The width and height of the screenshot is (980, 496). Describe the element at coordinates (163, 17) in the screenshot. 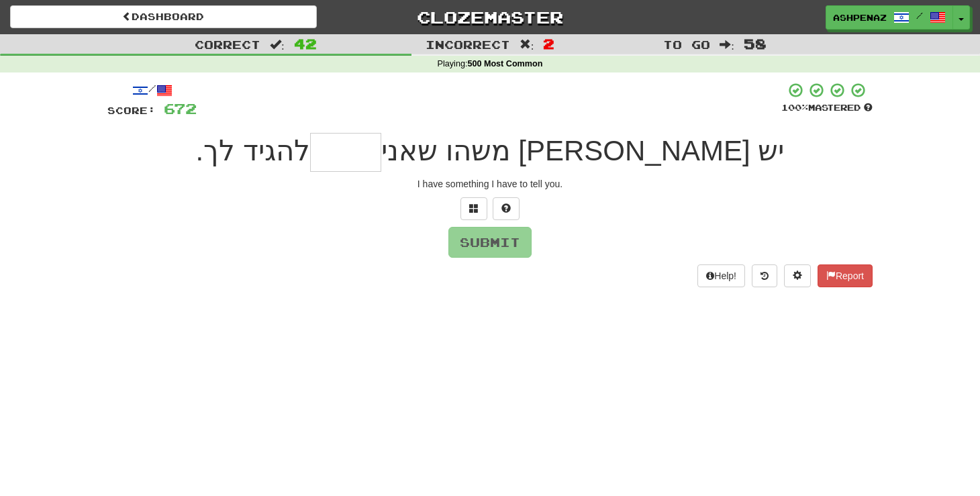

I see `a: Dashboard` at that location.